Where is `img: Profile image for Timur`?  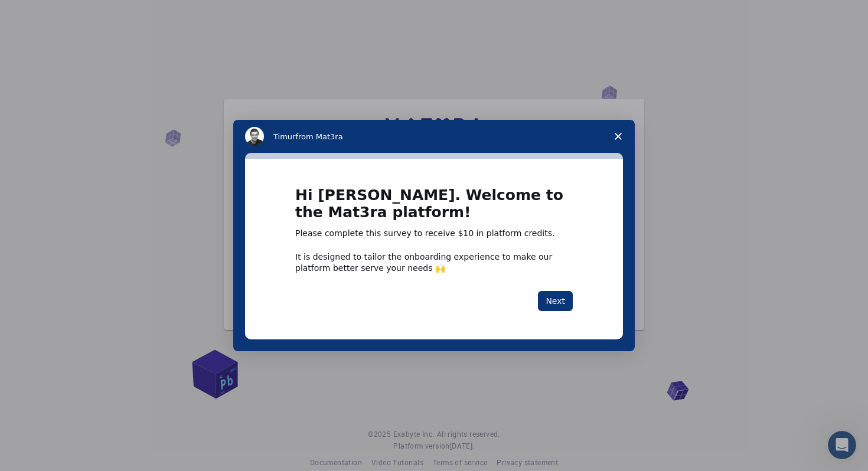
img: Profile image for Timur is located at coordinates (255, 137).